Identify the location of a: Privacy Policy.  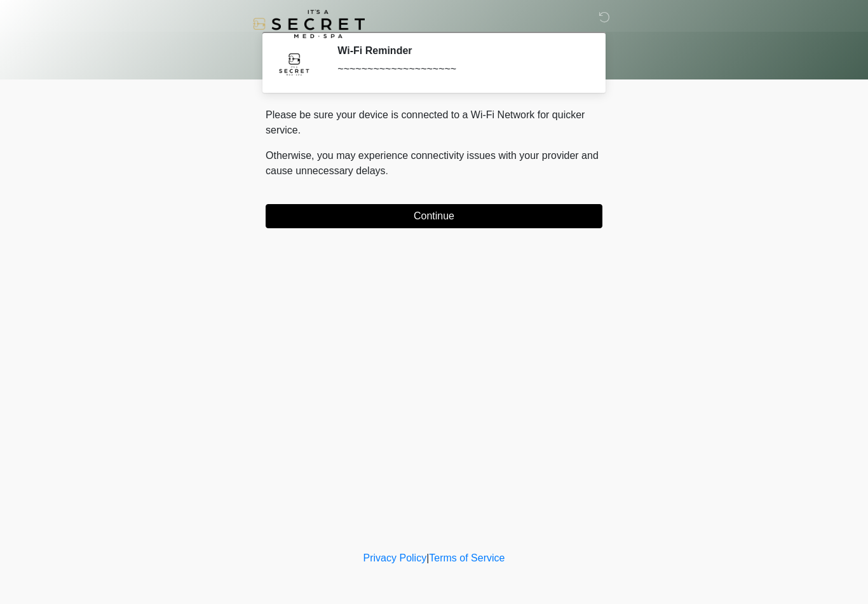
(396, 558).